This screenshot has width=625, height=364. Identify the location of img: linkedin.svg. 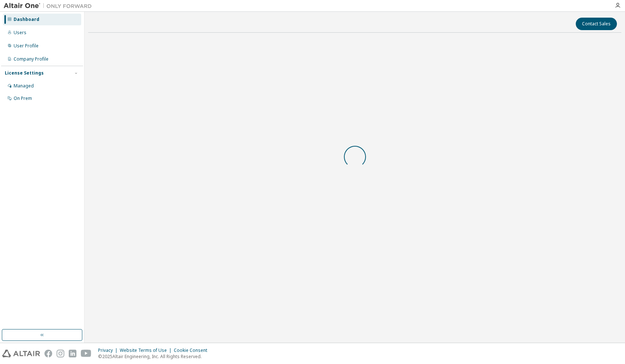
(72, 354).